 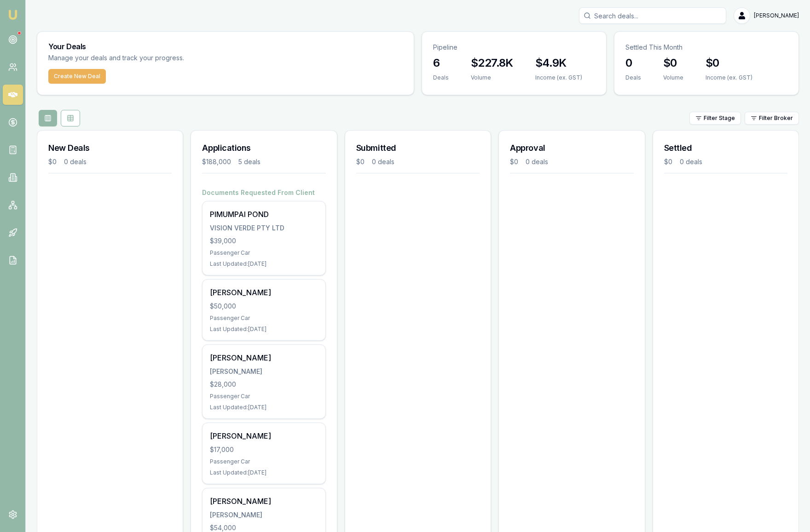 I want to click on h4: Documents Requested From Client, so click(x=264, y=192).